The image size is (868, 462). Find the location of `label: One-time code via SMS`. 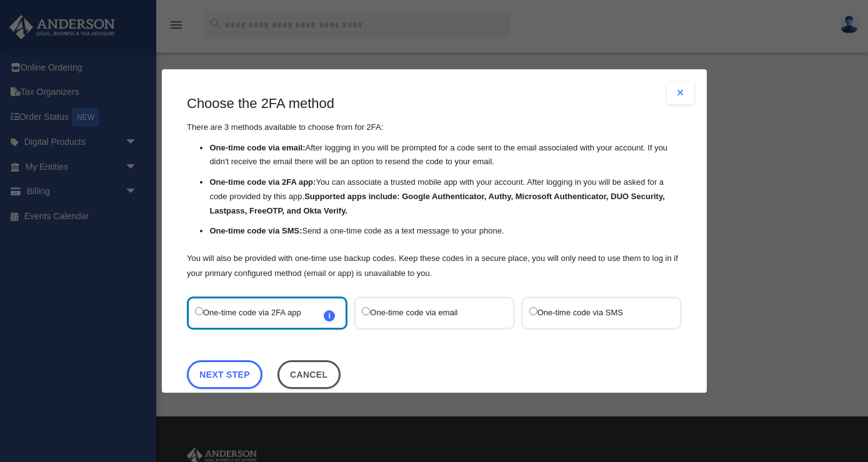

label: One-time code via SMS is located at coordinates (594, 313).